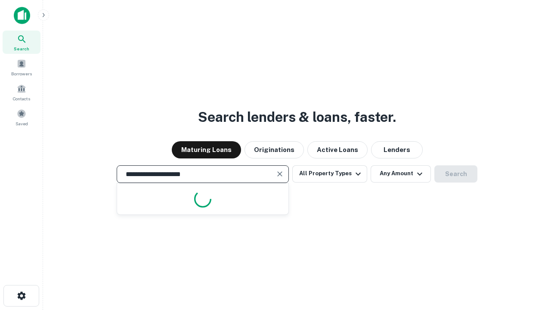 Image resolution: width=551 pixels, height=310 pixels. I want to click on div: Saved, so click(22, 117).